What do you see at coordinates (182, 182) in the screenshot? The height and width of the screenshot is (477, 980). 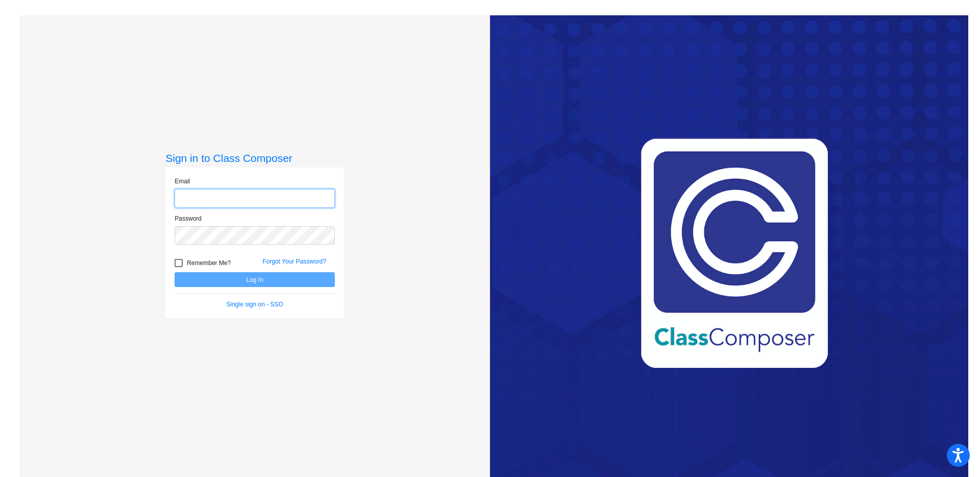 I see `label: Email` at bounding box center [182, 182].